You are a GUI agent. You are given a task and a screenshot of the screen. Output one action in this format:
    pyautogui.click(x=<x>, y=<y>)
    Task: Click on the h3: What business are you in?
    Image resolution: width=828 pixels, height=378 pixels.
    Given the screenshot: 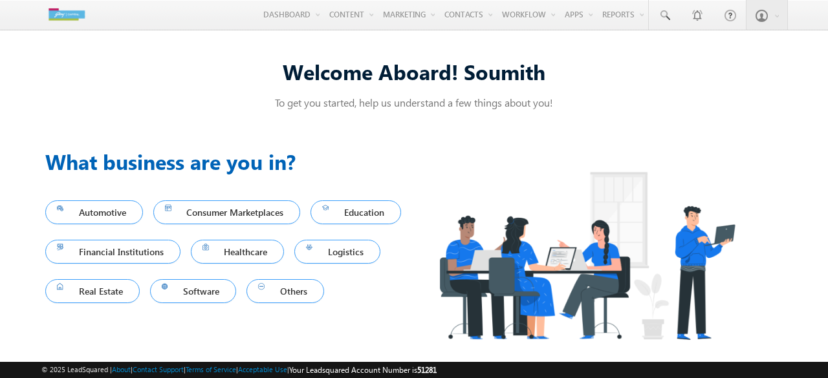 What is the action you would take?
    pyautogui.click(x=230, y=162)
    